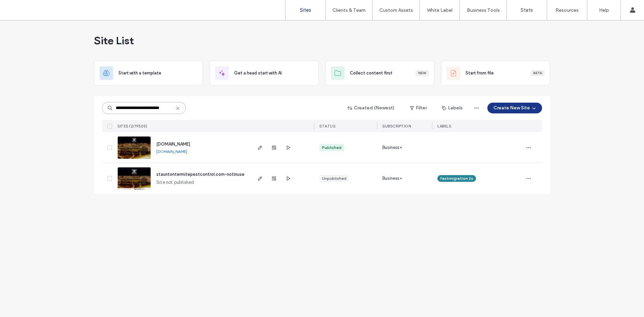  I want to click on div: Beta, so click(538, 73).